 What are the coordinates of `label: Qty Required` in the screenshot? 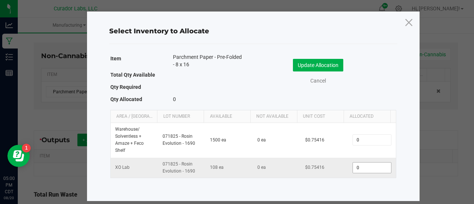 It's located at (125, 87).